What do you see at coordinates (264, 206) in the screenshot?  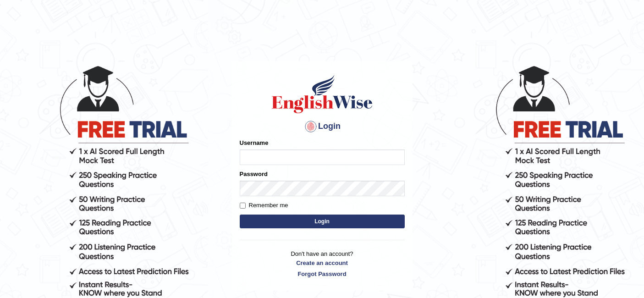 I see `label: Remember me` at bounding box center [264, 206].